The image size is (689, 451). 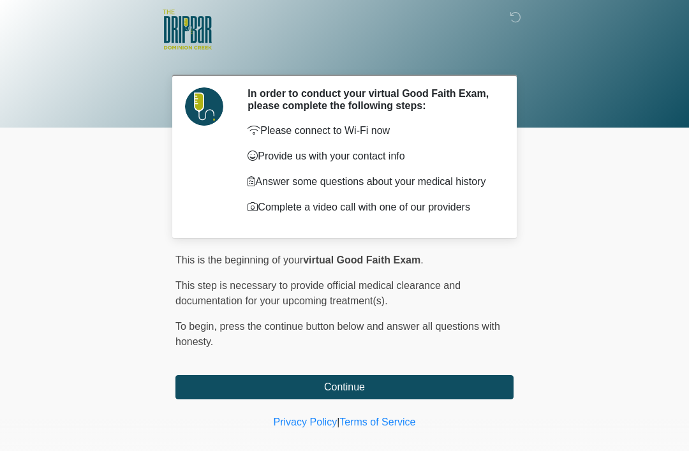 What do you see at coordinates (370, 131) in the screenshot?
I see `p: Please connect to Wi-Fi now` at bounding box center [370, 131].